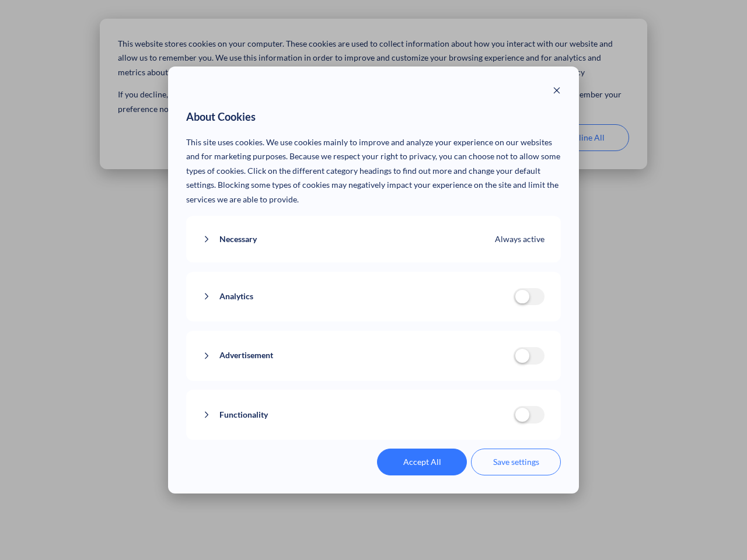 Image resolution: width=747 pixels, height=560 pixels. What do you see at coordinates (422, 462) in the screenshot?
I see `button: Accept All` at bounding box center [422, 462].